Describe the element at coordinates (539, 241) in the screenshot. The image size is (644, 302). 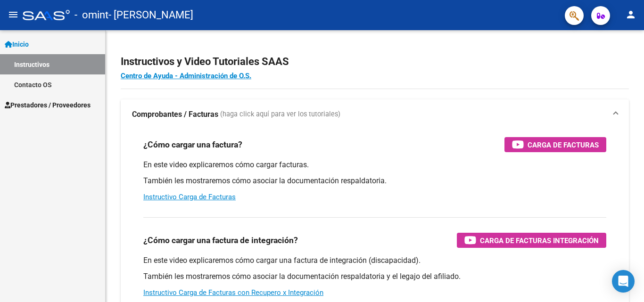
I see `span: Carga de Facturas Integración` at that location.